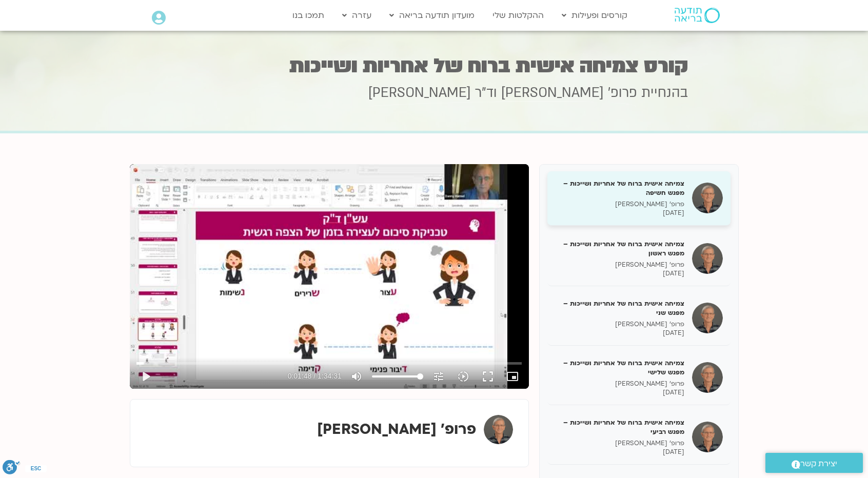  I want to click on a: ההקלטות שלי, so click(518, 15).